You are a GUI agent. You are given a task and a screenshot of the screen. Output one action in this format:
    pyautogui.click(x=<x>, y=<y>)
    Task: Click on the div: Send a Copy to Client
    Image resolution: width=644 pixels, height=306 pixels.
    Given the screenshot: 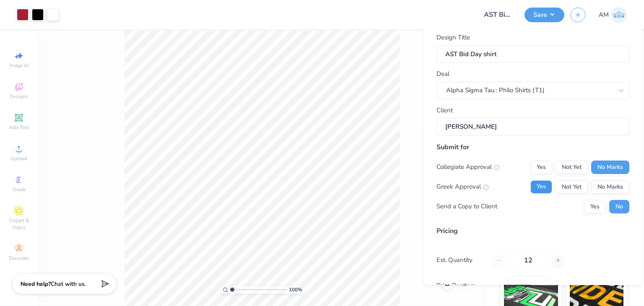 What is the action you would take?
    pyautogui.click(x=467, y=207)
    